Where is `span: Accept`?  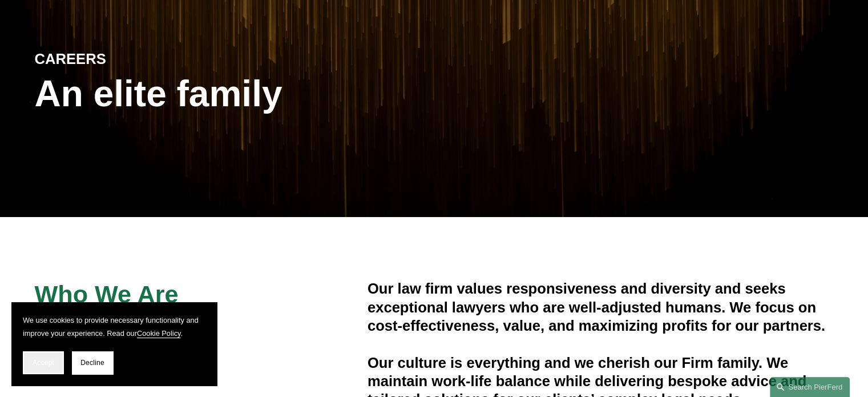 span: Accept is located at coordinates (43, 363).